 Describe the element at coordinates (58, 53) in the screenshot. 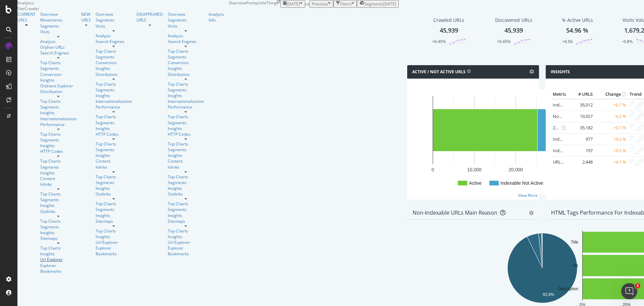

I see `div: Search Engines` at that location.